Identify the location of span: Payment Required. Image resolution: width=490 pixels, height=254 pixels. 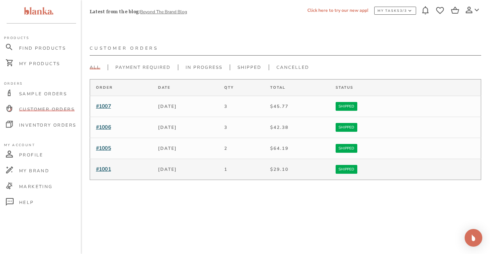
(143, 67).